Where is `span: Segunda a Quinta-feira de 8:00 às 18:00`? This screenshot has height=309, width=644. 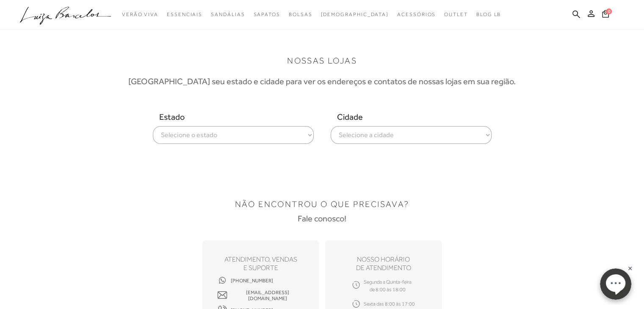 span: Segunda a Quinta-feira de 8:00 às 18:00 is located at coordinates (387, 286).